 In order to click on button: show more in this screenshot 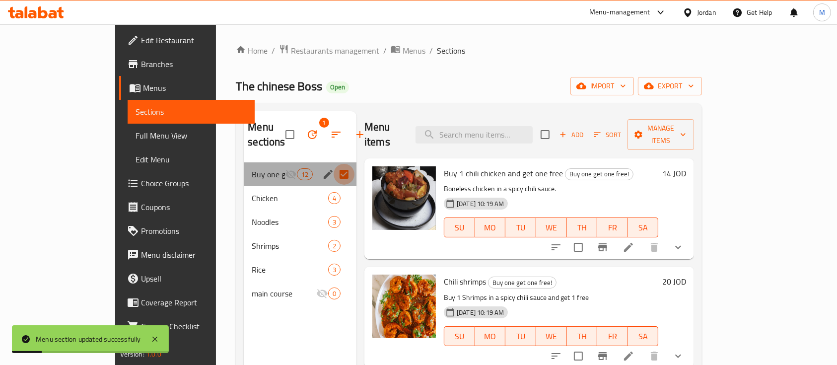, I will do `click(678, 247)`.